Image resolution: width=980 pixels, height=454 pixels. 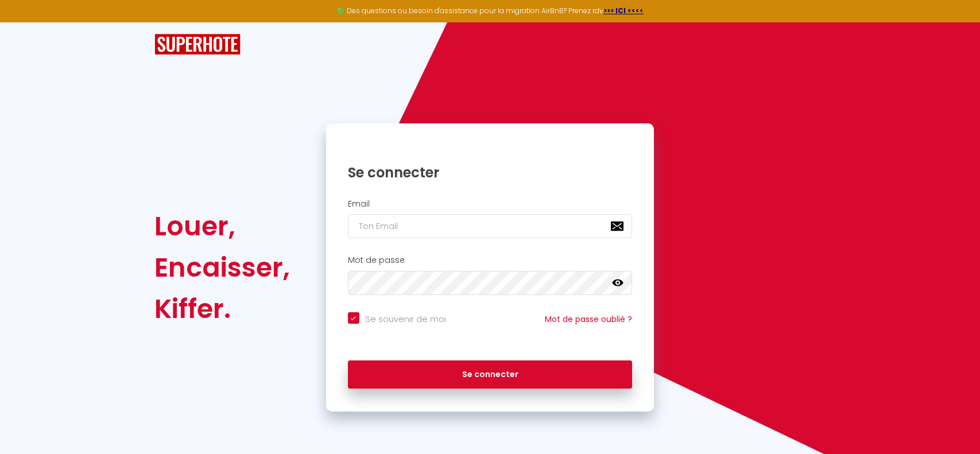 What do you see at coordinates (197, 44) in the screenshot?
I see `img: SuperHote logo` at bounding box center [197, 44].